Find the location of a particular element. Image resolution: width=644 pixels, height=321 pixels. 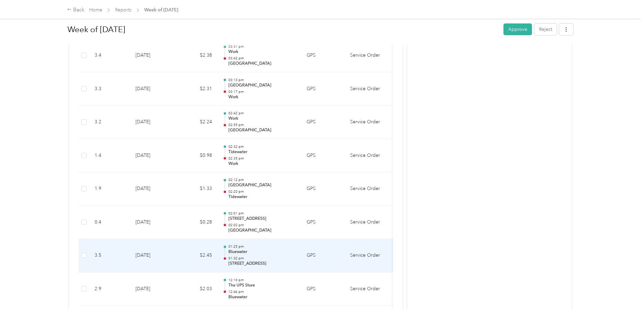

td: 1.9 is located at coordinates (110, 189).